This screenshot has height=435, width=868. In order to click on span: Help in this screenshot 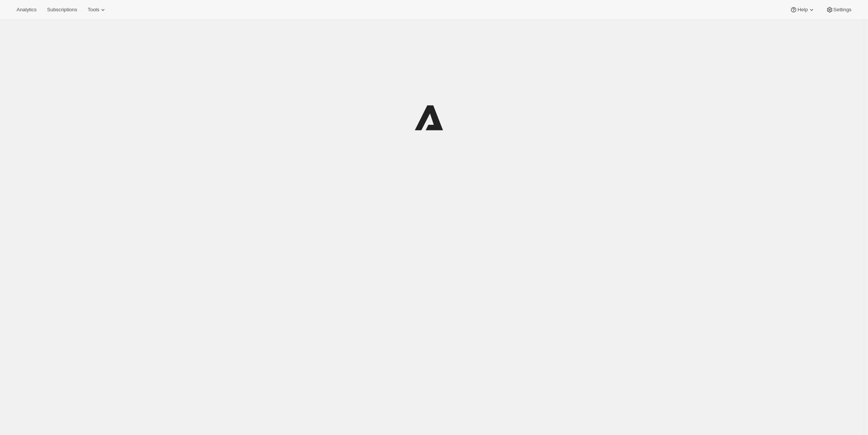, I will do `click(802, 10)`.